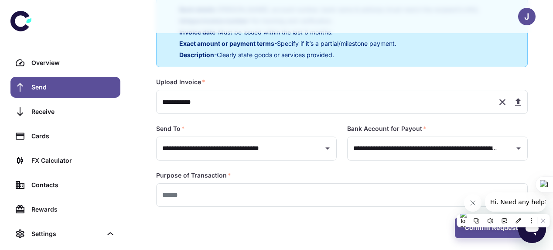 This screenshot has width=553, height=250. Describe the element at coordinates (527, 17) in the screenshot. I see `button: J` at that location.